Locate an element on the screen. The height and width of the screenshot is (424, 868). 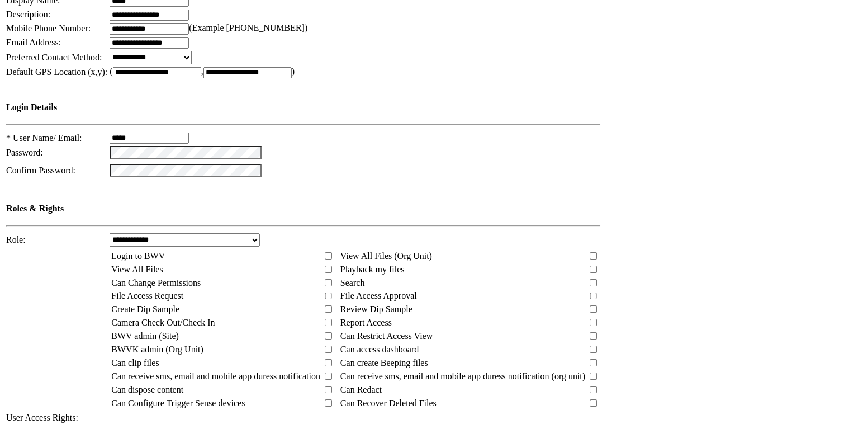
span: BWVK admin (Org Unit) is located at coordinates (157, 349).